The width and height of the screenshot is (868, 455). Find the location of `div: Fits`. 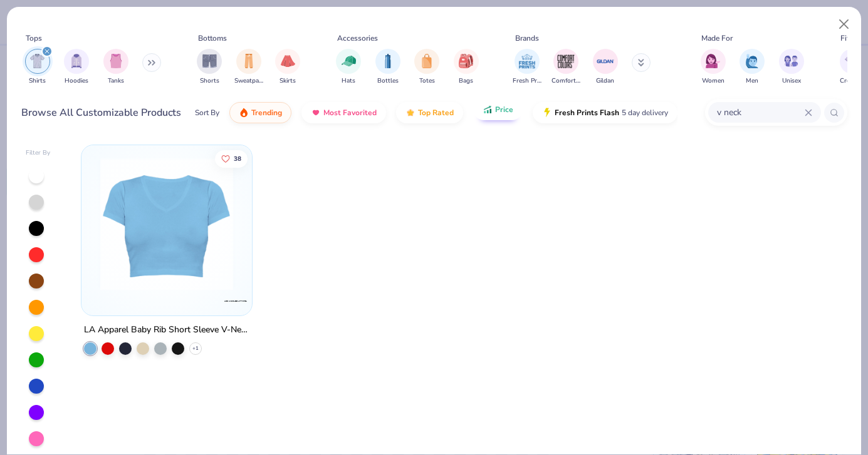

div: Fits is located at coordinates (846, 39).